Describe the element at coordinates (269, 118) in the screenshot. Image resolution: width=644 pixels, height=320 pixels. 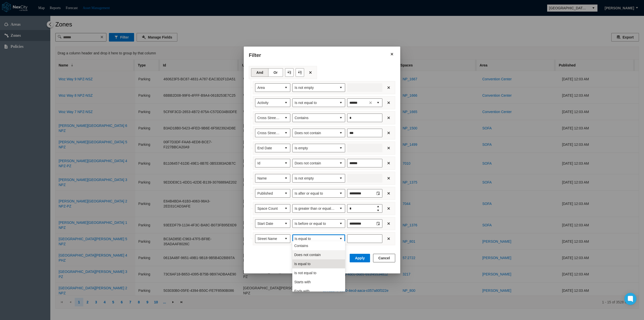
I see `span: Cross Street End Name` at that location.